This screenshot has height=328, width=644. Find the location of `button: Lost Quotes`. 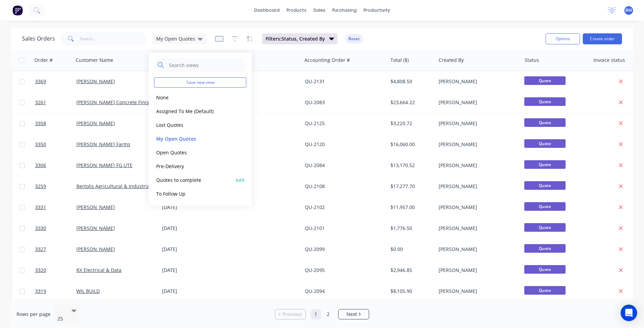

button: Lost Quotes is located at coordinates (193, 125).